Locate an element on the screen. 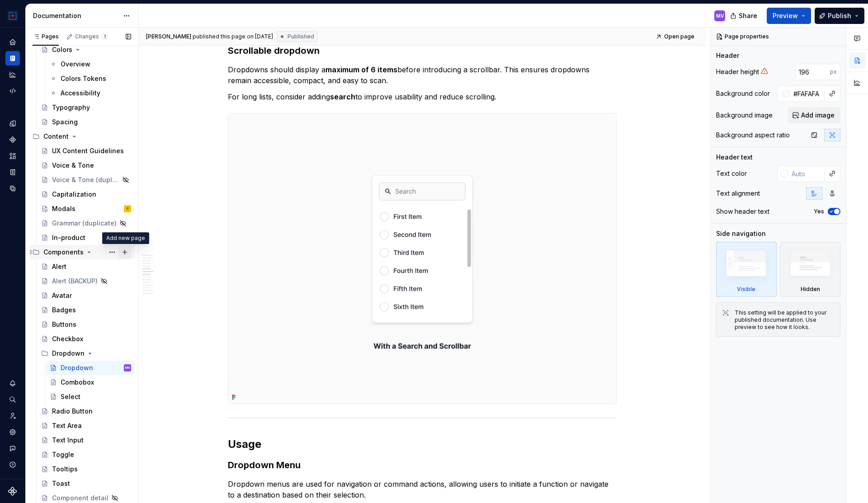  div: Tooltips is located at coordinates (64, 469).